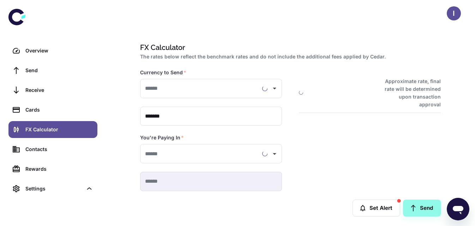 Image resolution: width=475 pixels, height=226 pixels. What do you see at coordinates (59, 150) in the screenshot?
I see `div: Contacts` at bounding box center [59, 150].